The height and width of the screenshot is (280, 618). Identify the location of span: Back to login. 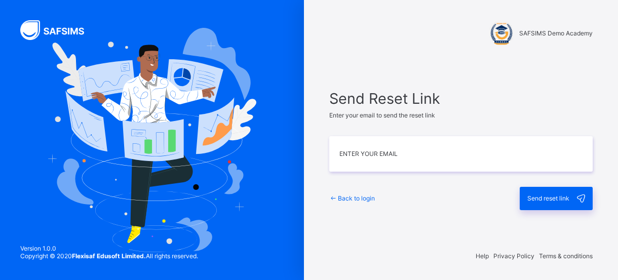
(356, 198).